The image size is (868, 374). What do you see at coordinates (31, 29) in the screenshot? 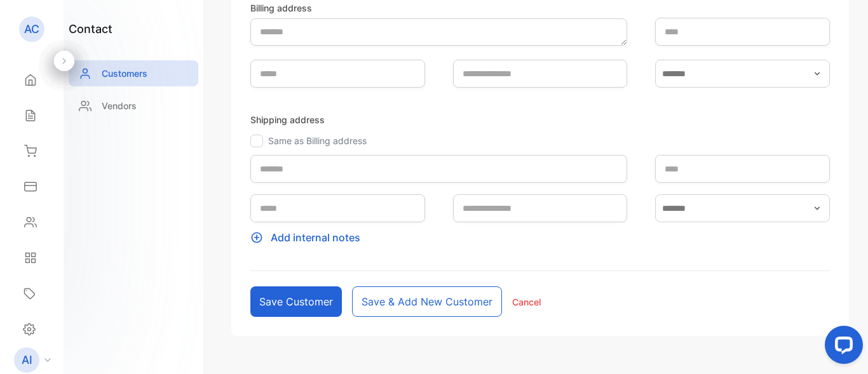
I see `p: AC` at bounding box center [31, 29].